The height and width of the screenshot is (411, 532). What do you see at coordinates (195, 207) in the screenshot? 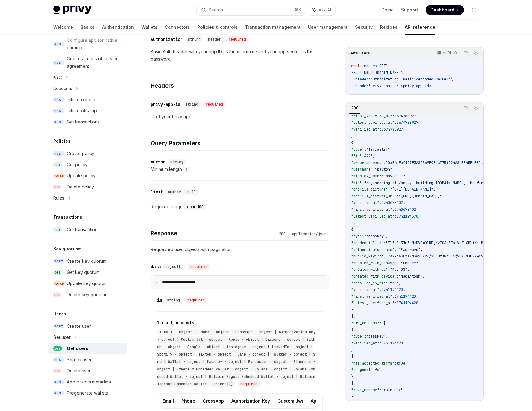
I see `code: x <= 100` at bounding box center [195, 207].